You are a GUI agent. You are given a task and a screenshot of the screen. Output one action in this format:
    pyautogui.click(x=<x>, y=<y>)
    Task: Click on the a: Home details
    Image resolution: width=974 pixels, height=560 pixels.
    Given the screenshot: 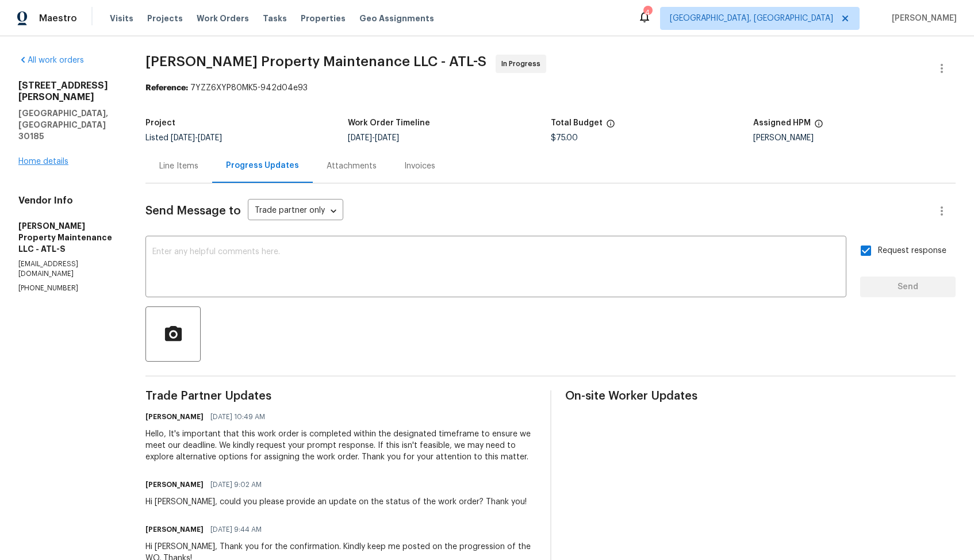 What is the action you would take?
    pyautogui.click(x=43, y=162)
    